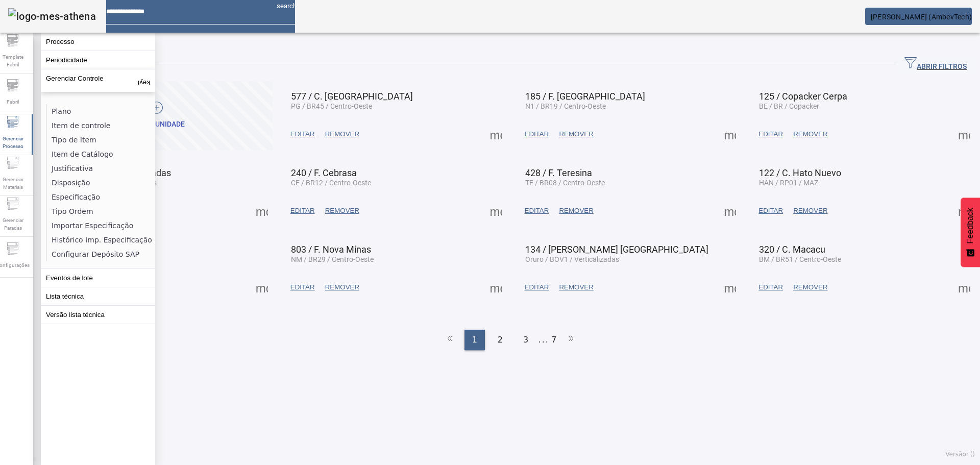 Image resolution: width=980 pixels, height=465 pixels. Describe the element at coordinates (52, 16) in the screenshot. I see `img: logo-mes-athena` at that location.